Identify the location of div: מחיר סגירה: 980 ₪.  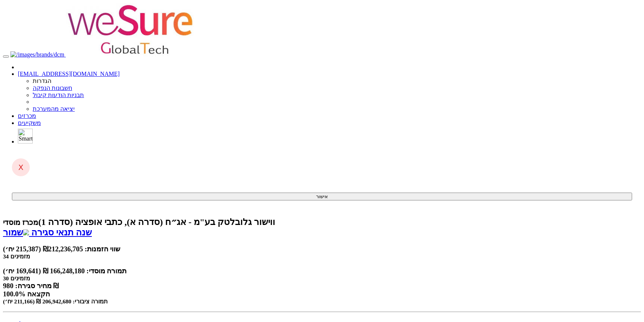
(322, 286).